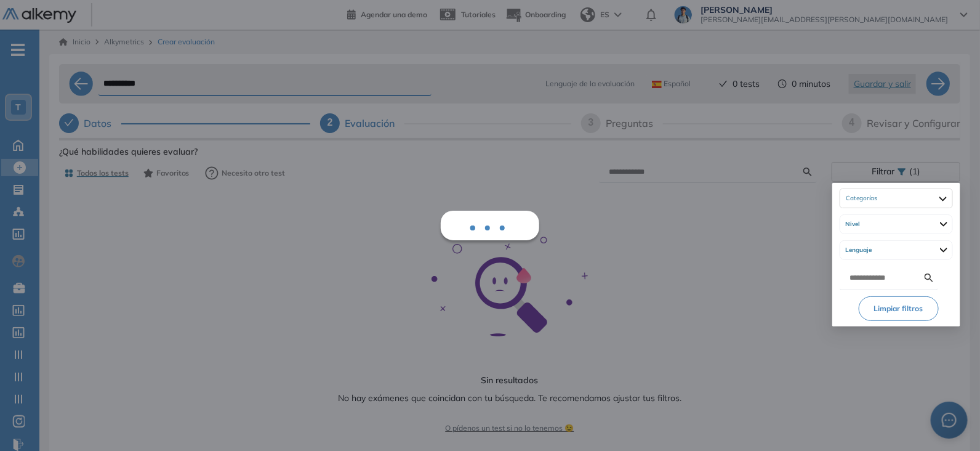 The height and width of the screenshot is (451, 980). What do you see at coordinates (859, 250) in the screenshot?
I see `span: Lenguaje` at bounding box center [859, 250].